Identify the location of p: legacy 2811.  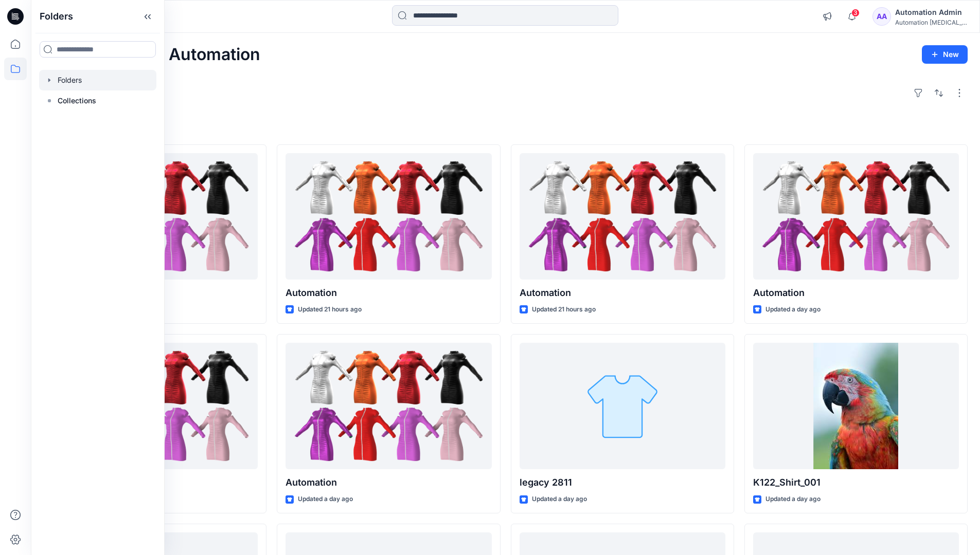
(622, 483).